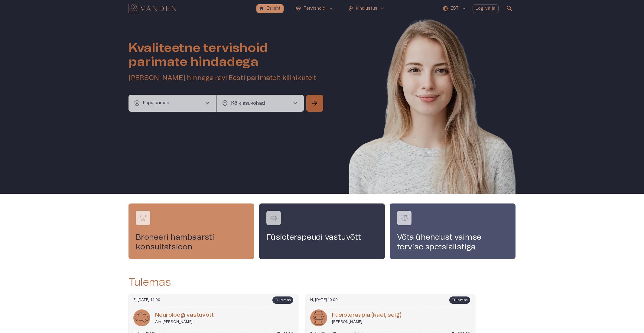  Describe the element at coordinates (270, 9) in the screenshot. I see `button: homeEsileht` at that location.